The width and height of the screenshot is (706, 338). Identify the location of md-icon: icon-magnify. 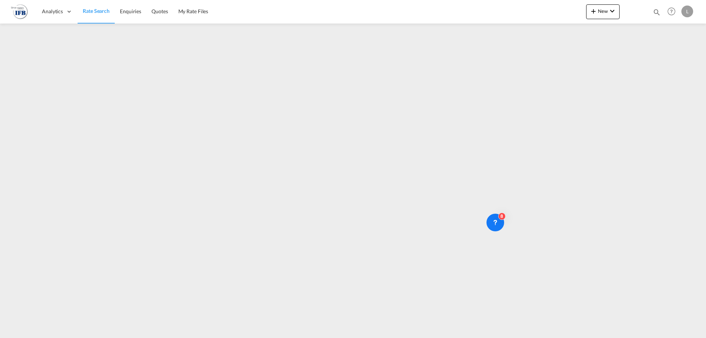
(657, 12).